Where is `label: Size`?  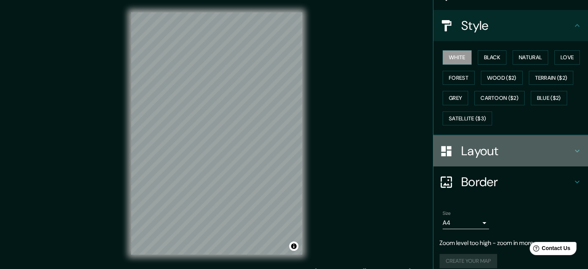
label: Size is located at coordinates (446, 213).